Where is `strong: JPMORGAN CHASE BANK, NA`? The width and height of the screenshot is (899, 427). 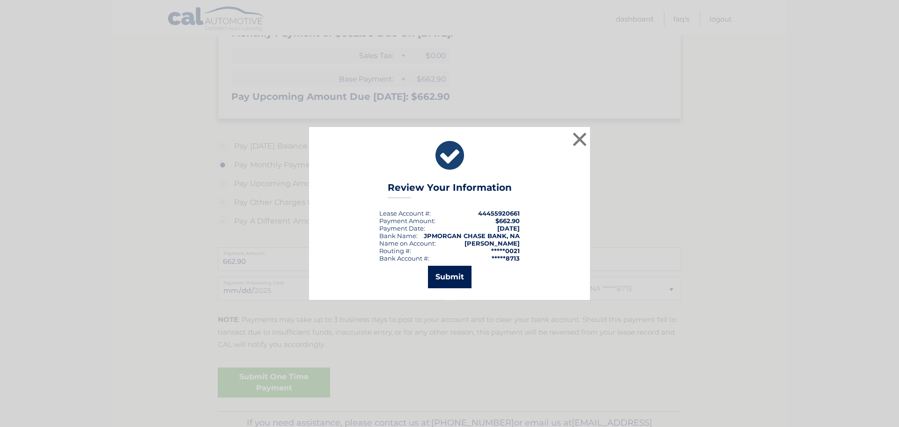 strong: JPMORGAN CHASE BANK, NA is located at coordinates (472, 236).